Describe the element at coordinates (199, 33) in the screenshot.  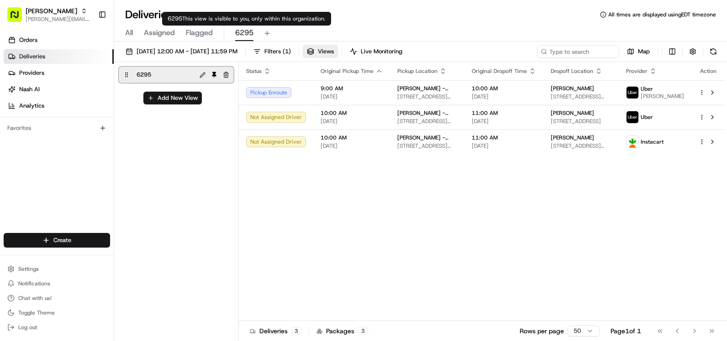
I see `span: Flagged` at that location.